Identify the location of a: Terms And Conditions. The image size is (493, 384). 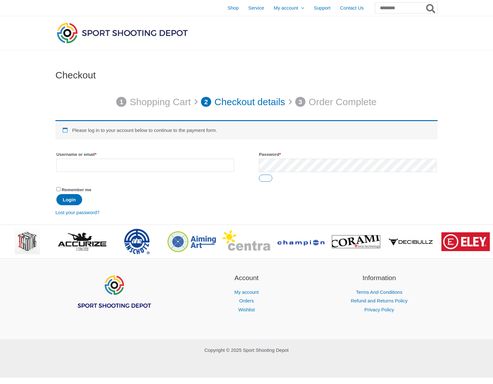
(379, 292).